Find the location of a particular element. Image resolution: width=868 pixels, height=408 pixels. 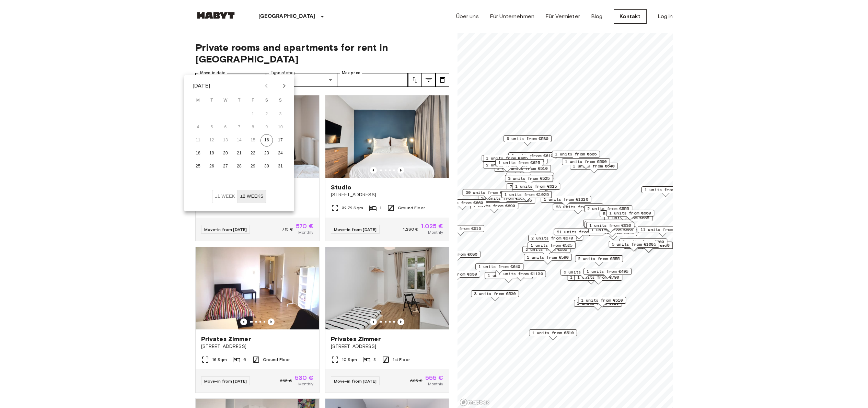

span: 1 units from €515 is located at coordinates (460, 228).